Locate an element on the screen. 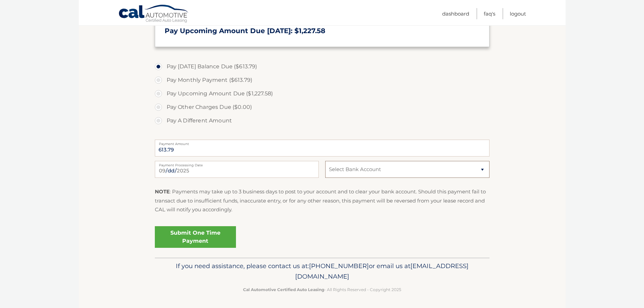 Image resolution: width=644 pixels, height=308 pixels. p: If you need assistance, please contact us at: or email us at is located at coordinates (322, 271).